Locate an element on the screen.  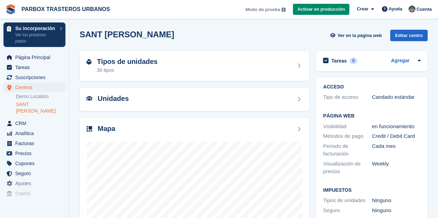
div: Cada mes is located at coordinates (396, 150).